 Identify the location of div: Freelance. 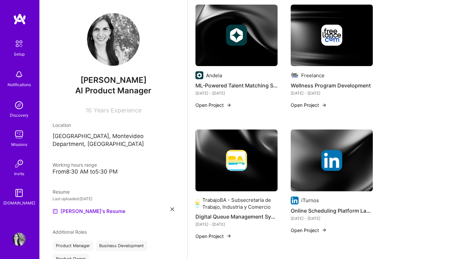
(313, 75).